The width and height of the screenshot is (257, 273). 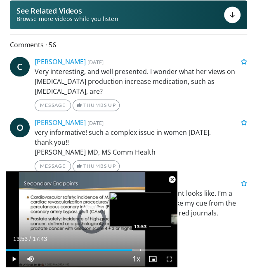 What do you see at coordinates (172, 180) in the screenshot?
I see `button: Close` at bounding box center [172, 180].